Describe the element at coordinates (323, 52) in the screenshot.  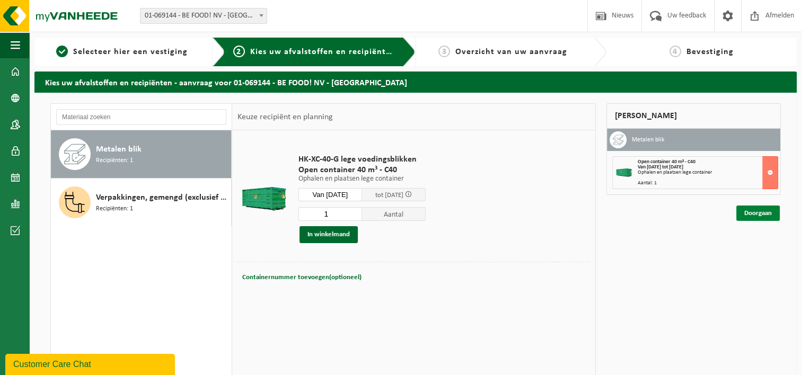
I see `span: Kies uw afvalstoffen en recipiënten` at that location.